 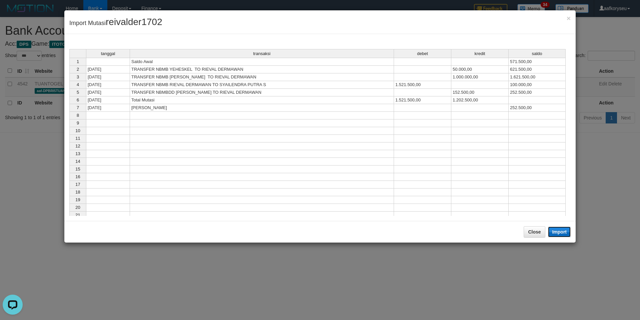 What do you see at coordinates (78, 199) in the screenshot?
I see `span: 19` at bounding box center [78, 199].